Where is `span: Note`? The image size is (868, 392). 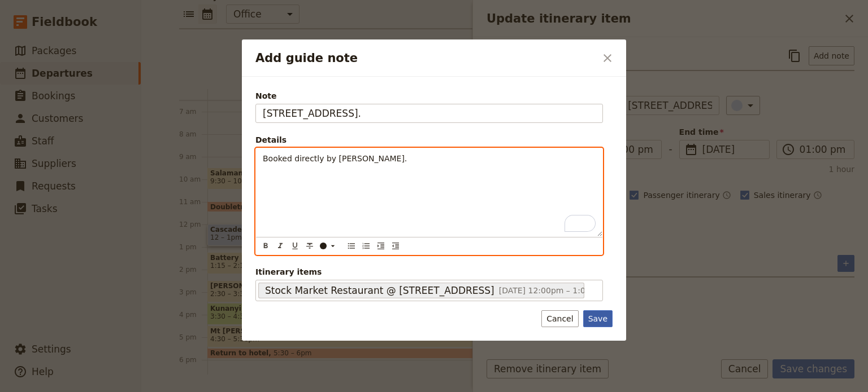
span: Note is located at coordinates (429, 96).